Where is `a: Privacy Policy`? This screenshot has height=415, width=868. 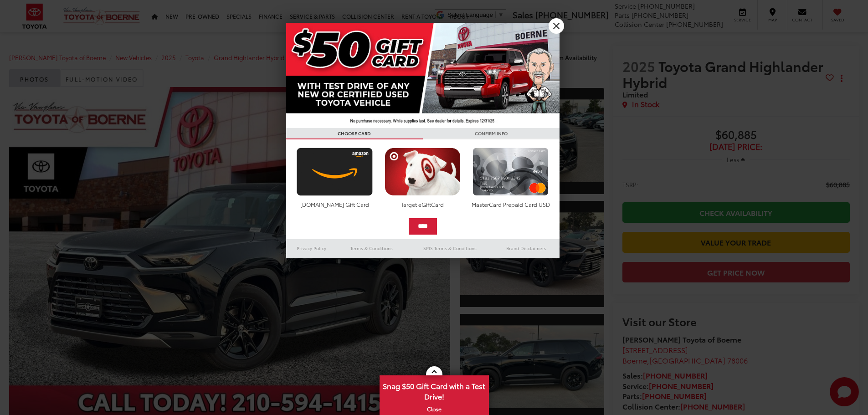
a: Privacy Policy is located at coordinates (312, 249).